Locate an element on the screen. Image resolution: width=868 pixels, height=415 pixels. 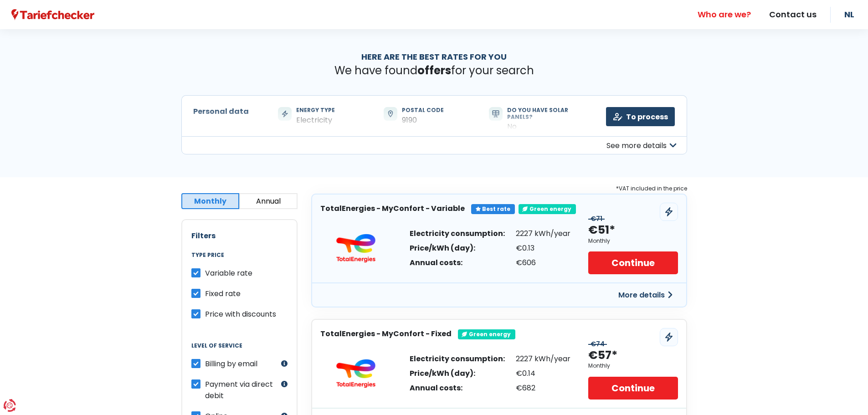
img: Tariff checker logo is located at coordinates (53, 15).